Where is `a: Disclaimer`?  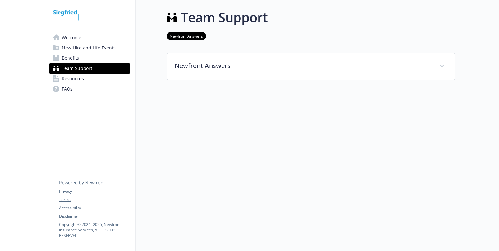 a: Disclaimer is located at coordinates (95, 217).